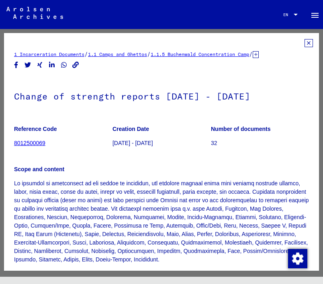 The width and height of the screenshot is (323, 284). I want to click on button: Copy link, so click(76, 65).